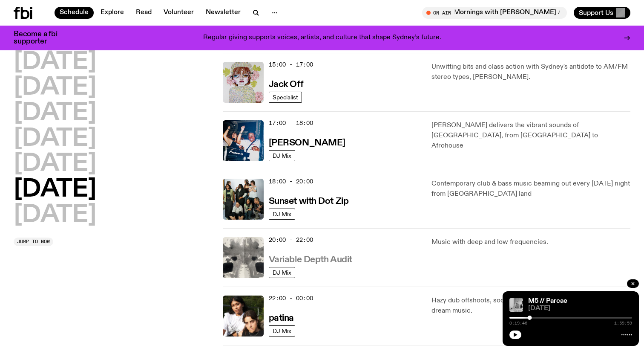 Image resolution: width=644 pixels, height=351 pixels. I want to click on span: 1:59:59, so click(623, 323).